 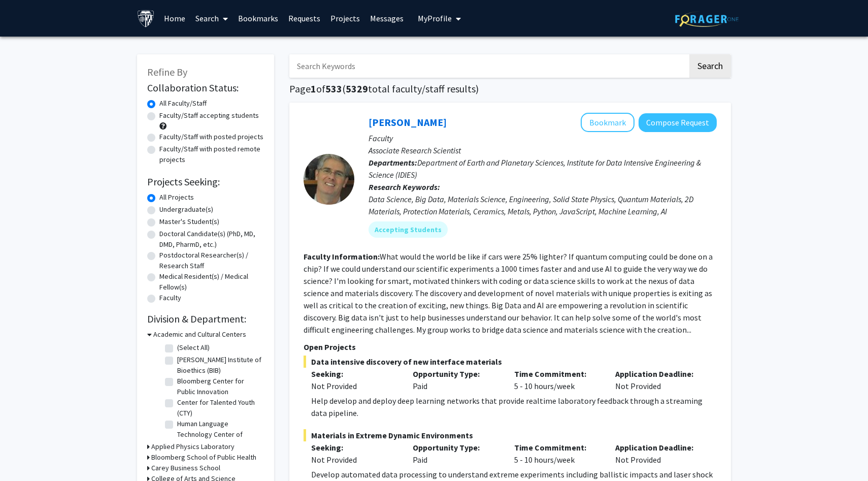 What do you see at coordinates (193, 348) in the screenshot?
I see `label: (Select All)` at bounding box center [193, 348].